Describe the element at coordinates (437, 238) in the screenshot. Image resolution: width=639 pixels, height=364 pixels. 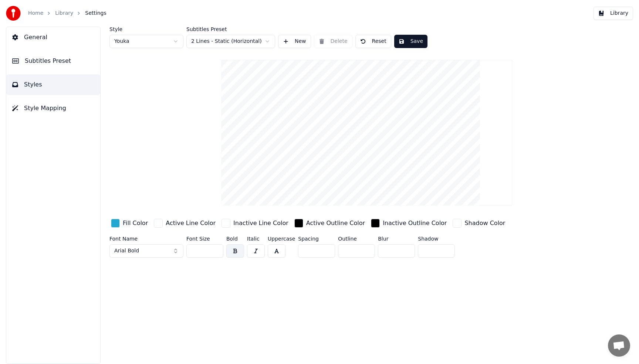
I see `label: Shadow` at that location.